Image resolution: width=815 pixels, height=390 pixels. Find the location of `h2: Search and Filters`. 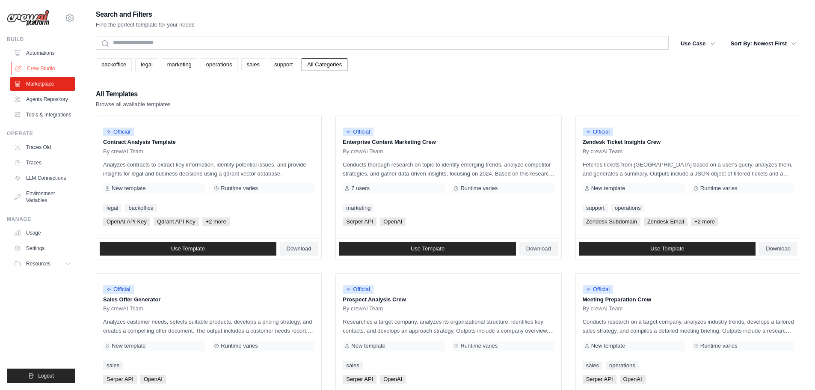

h2: Search and Filters is located at coordinates (145, 15).